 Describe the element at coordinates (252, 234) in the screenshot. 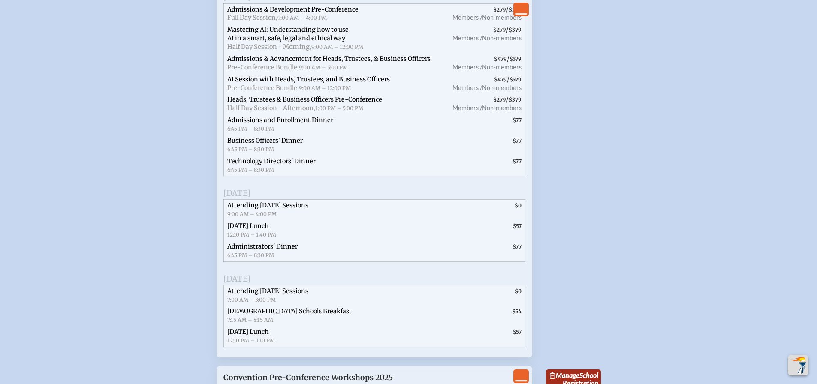

I see `span: 12:10 PM – 1:40 PM` at that location.